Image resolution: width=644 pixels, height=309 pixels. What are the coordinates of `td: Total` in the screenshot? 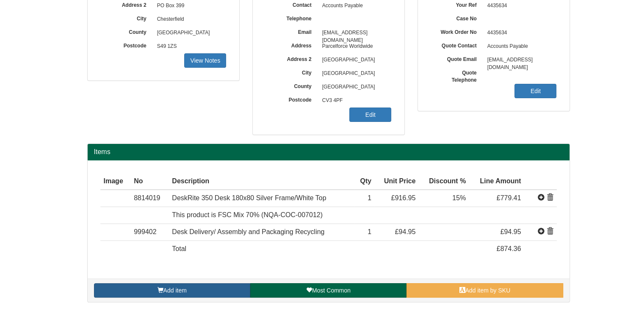 It's located at (261, 249).